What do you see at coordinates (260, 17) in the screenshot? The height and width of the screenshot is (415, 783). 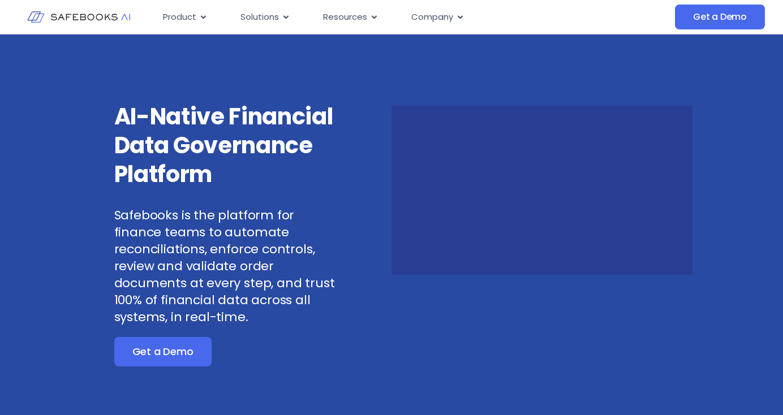 I see `span: Solutions` at bounding box center [260, 17].